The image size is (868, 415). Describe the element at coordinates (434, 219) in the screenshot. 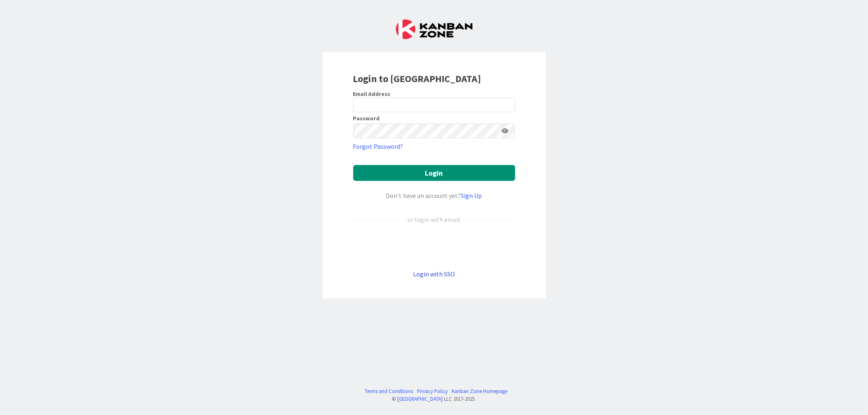

I see `div: or login with email` at that location.